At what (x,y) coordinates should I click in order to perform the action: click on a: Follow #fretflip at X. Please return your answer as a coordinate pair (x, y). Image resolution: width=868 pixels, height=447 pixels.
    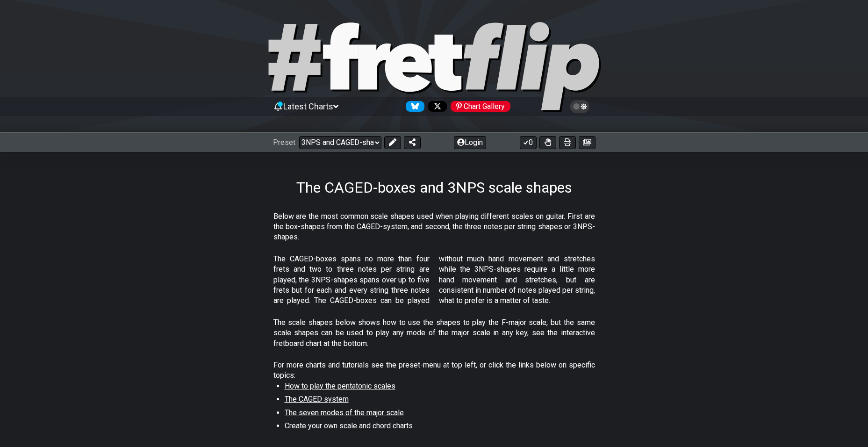
    Looking at the image, I should click on (436, 107).